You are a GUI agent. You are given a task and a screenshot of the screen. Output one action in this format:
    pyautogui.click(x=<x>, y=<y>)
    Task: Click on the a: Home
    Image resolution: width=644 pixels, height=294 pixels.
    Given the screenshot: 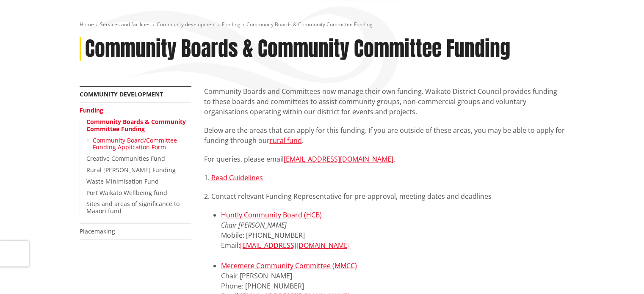 What is the action you would take?
    pyautogui.click(x=87, y=24)
    